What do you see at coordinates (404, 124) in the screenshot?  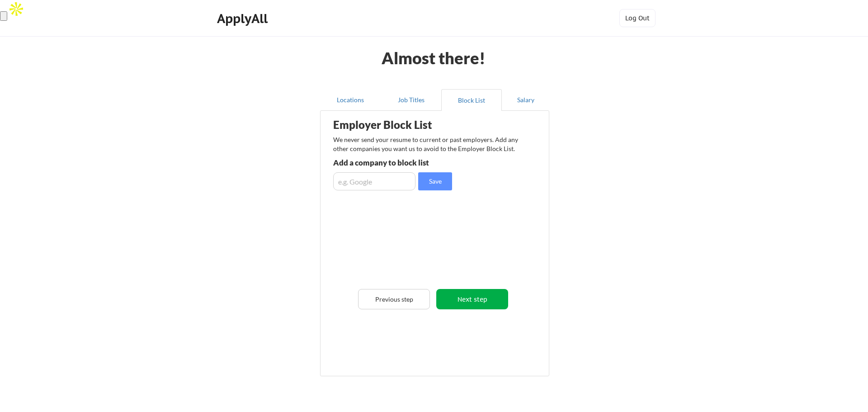 I see `div: Employer Block List` at bounding box center [404, 124].